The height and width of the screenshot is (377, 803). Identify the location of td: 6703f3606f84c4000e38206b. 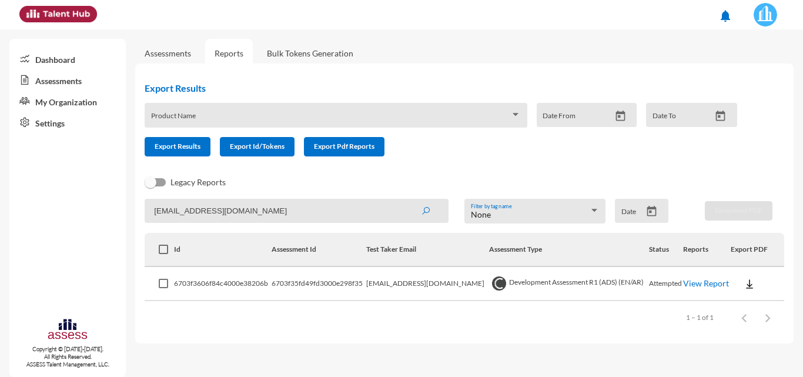
(223, 284).